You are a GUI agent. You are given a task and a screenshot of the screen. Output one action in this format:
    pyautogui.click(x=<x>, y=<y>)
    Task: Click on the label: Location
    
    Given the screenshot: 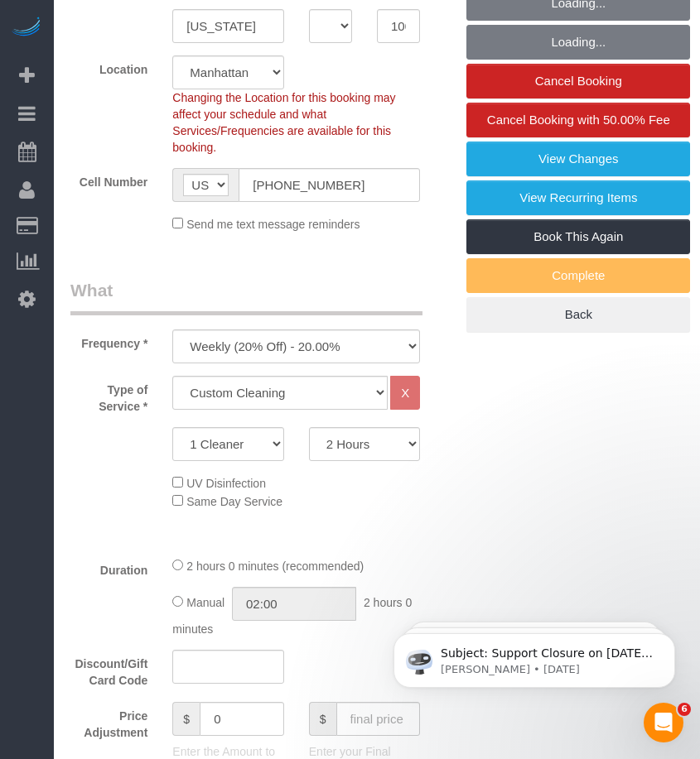 What is the action you would take?
    pyautogui.click(x=108, y=66)
    